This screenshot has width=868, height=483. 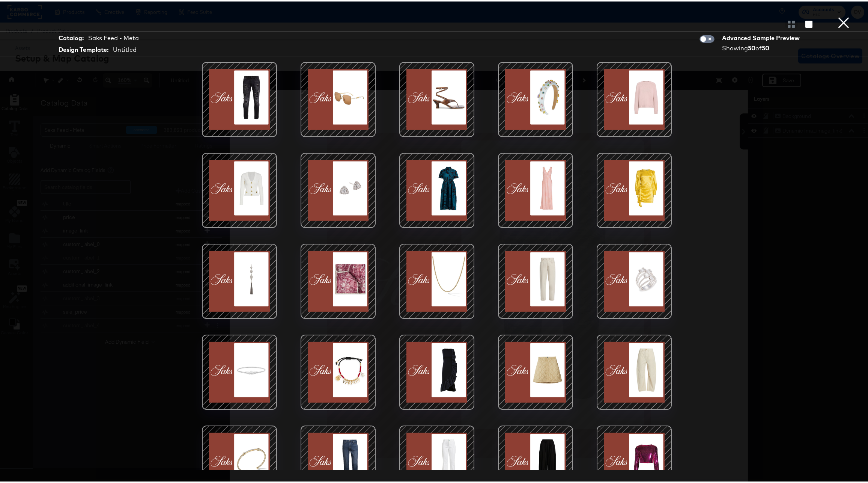 I want to click on div: Showing of, so click(x=762, y=47).